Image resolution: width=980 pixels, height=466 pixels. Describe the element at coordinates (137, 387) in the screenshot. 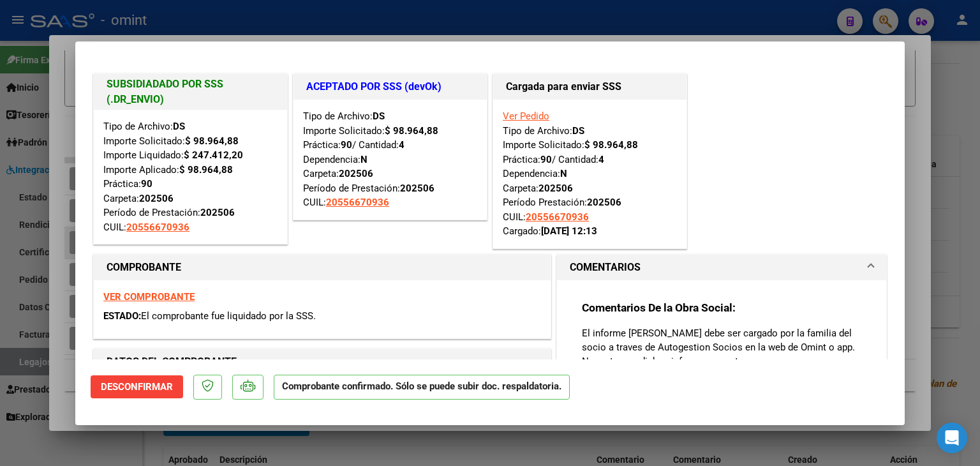

I see `span: Desconfirmar` at that location.